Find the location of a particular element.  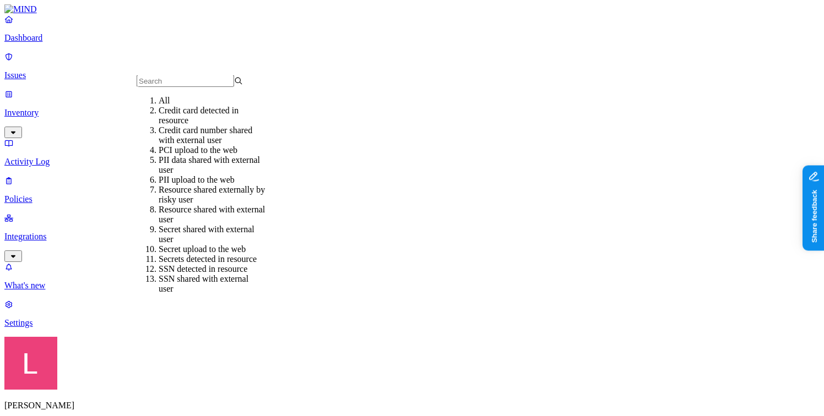

div: Secrets detected in resource is located at coordinates (211, 259).